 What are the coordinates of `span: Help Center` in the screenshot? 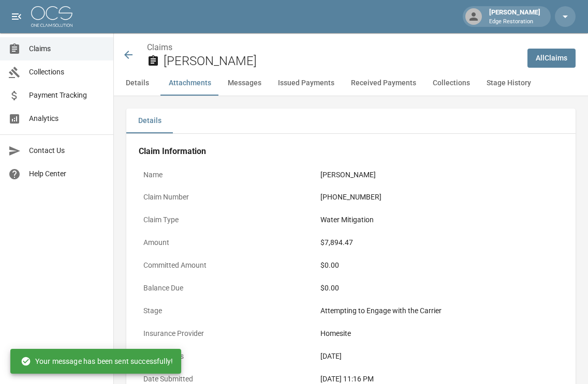 It's located at (67, 174).